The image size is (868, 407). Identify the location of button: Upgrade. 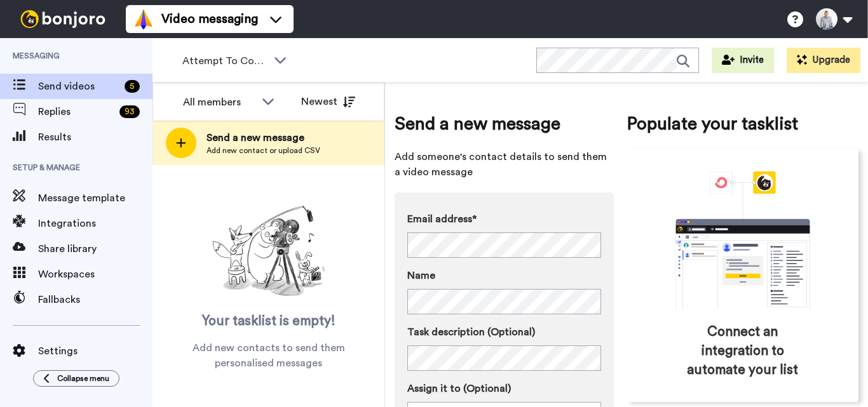
(824, 60).